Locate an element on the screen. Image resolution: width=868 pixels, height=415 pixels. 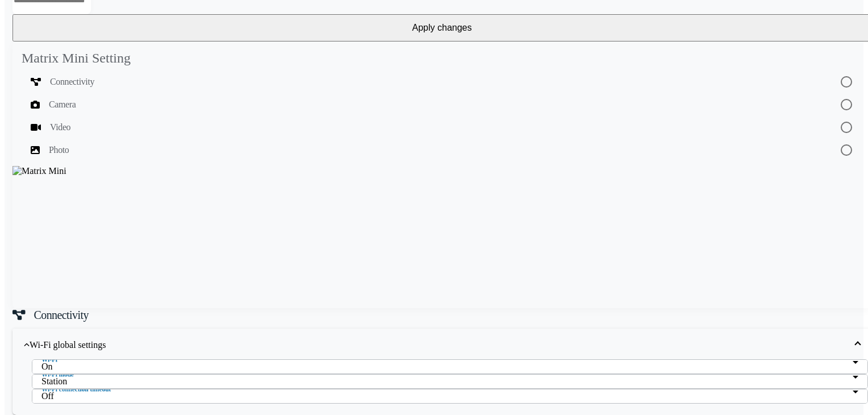
span: Off is located at coordinates (48, 396).